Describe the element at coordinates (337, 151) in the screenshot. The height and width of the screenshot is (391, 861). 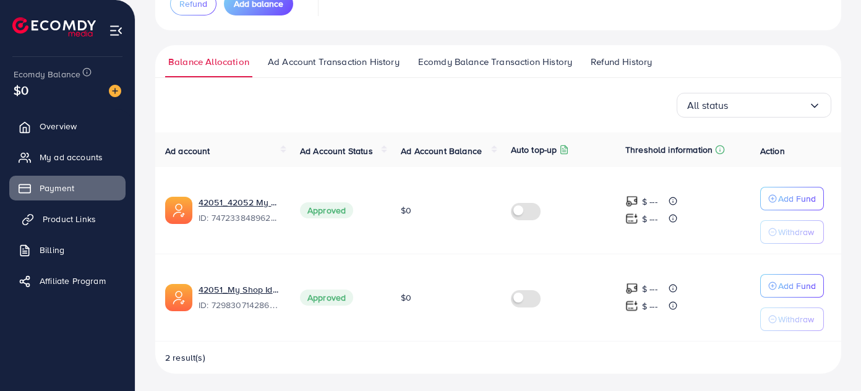
I see `span: Ad Account Status` at that location.